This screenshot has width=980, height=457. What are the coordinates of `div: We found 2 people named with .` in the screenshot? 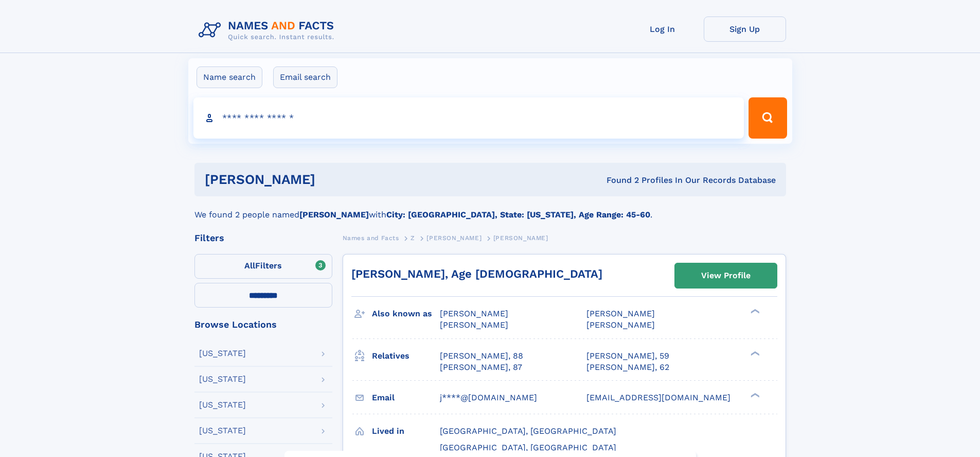 It's located at (490, 209).